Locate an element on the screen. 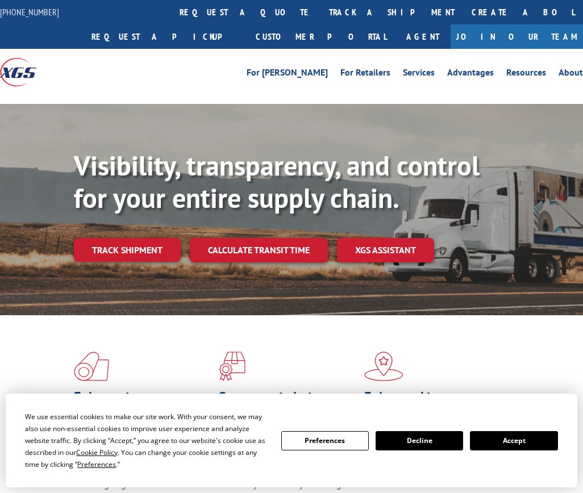  a: Advantages is located at coordinates (471, 74).